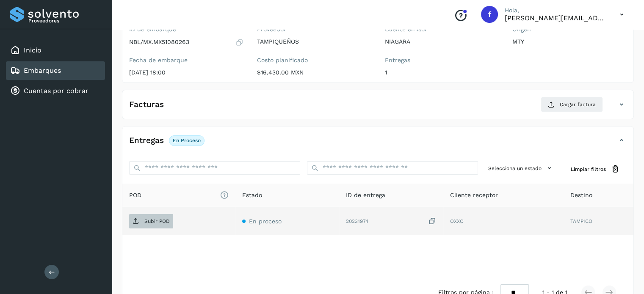  What do you see at coordinates (314, 60) in the screenshot?
I see `label: Costo planificado` at bounding box center [314, 60].